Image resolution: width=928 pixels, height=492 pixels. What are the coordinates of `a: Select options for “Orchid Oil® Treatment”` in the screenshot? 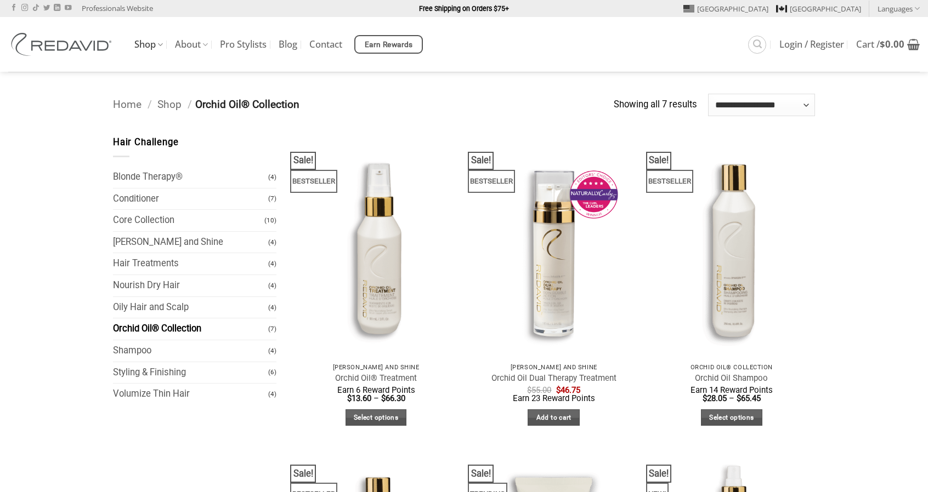 It's located at (376, 418).